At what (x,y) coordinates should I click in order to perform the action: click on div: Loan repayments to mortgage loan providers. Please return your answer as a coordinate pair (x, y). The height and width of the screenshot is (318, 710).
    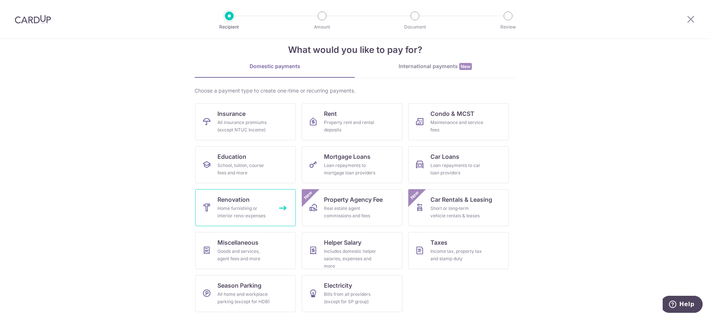
    Looking at the image, I should click on (351, 169).